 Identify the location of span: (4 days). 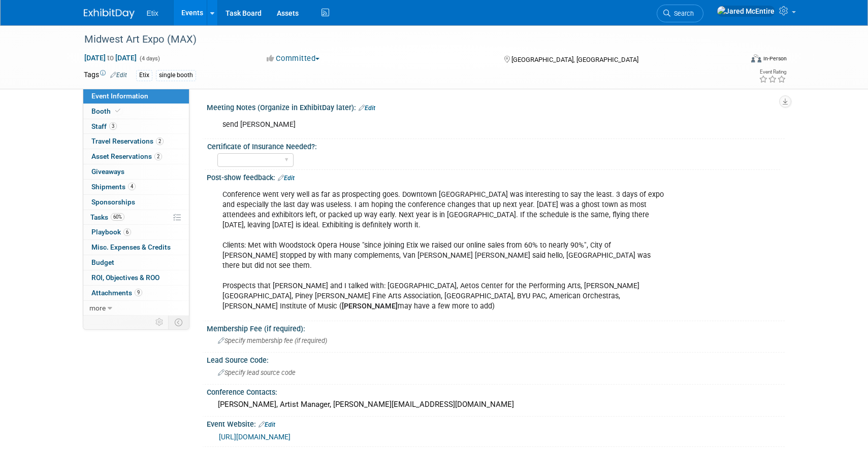
(150, 58).